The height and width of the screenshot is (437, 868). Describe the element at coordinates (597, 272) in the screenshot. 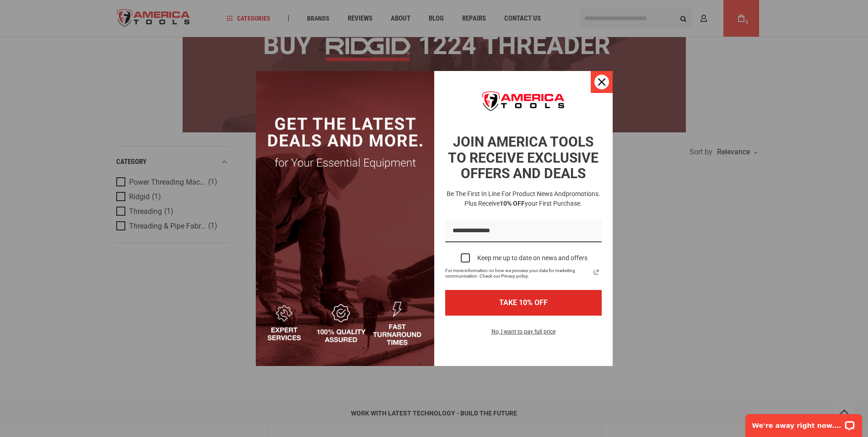

I see `a: Read our Privacy Policy` at that location.